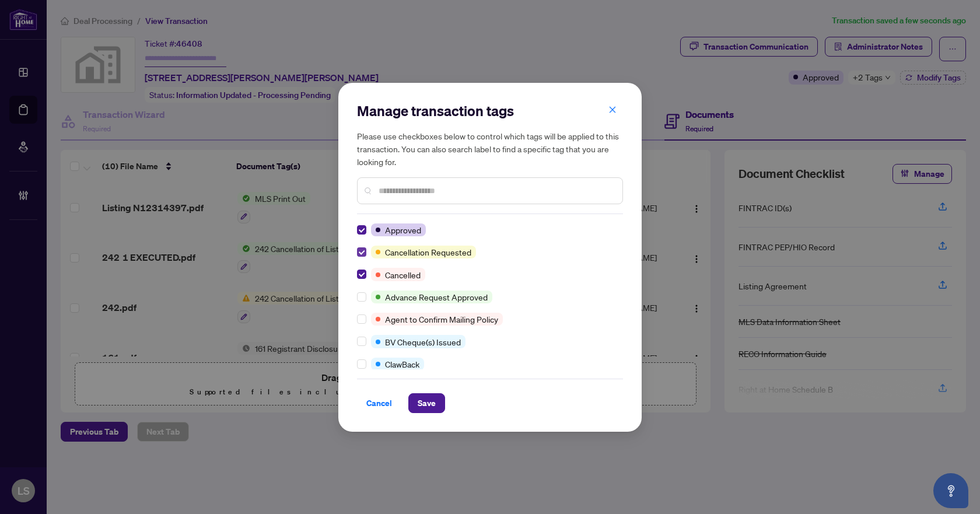 The width and height of the screenshot is (980, 514). Describe the element at coordinates (402, 364) in the screenshot. I see `span: ClawBack` at that location.